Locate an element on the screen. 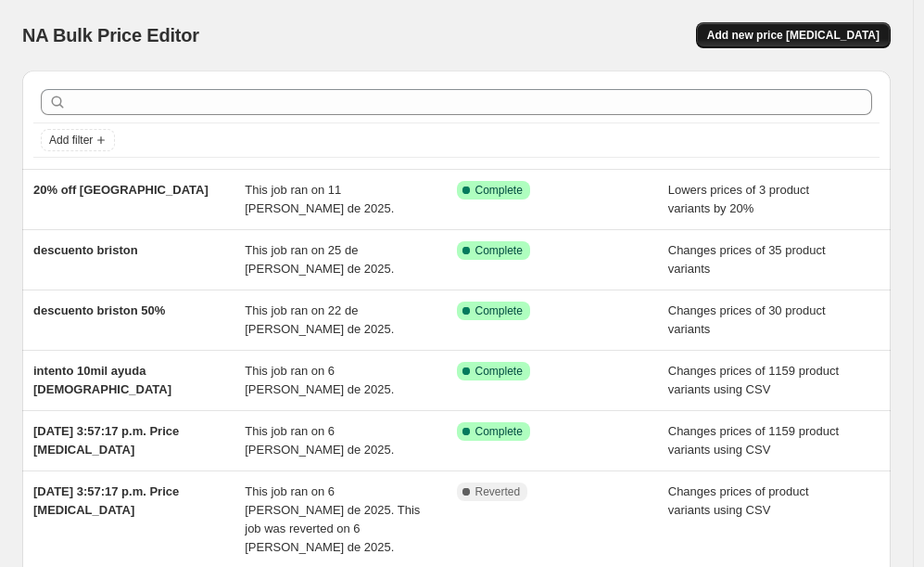  span: Reverted is located at coordinates (498, 491).